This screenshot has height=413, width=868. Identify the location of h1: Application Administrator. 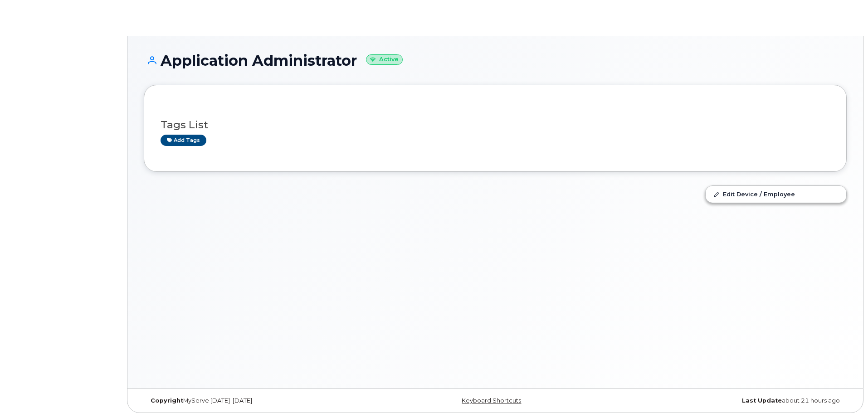
(495, 60).